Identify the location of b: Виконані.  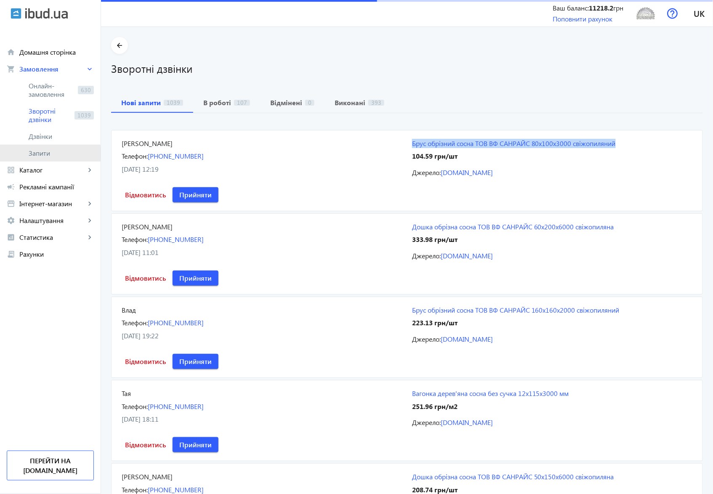
(350, 103).